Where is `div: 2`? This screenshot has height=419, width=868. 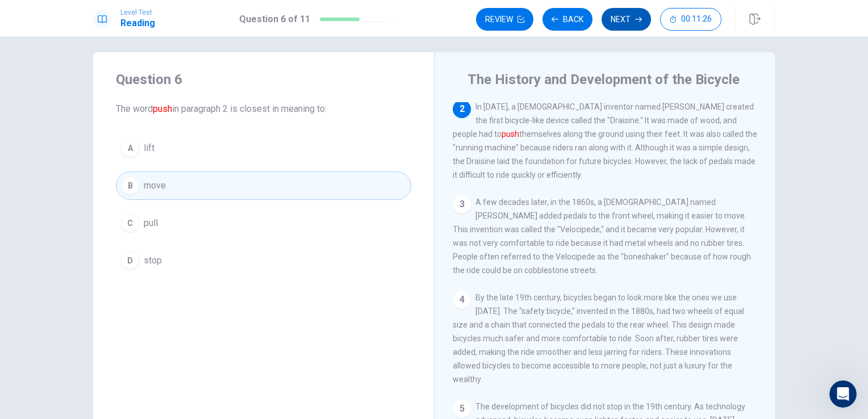 div: 2 is located at coordinates (462, 109).